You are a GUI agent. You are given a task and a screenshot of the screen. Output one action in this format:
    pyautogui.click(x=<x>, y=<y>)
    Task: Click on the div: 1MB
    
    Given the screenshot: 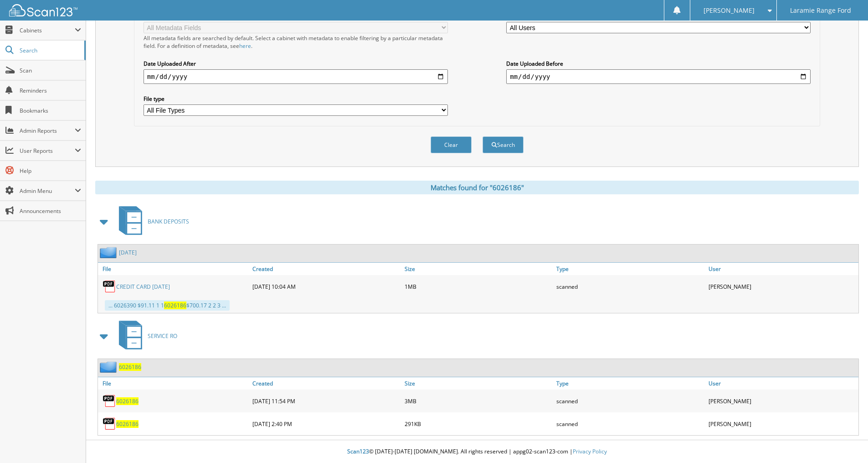 What is the action you would take?
    pyautogui.click(x=479, y=286)
    